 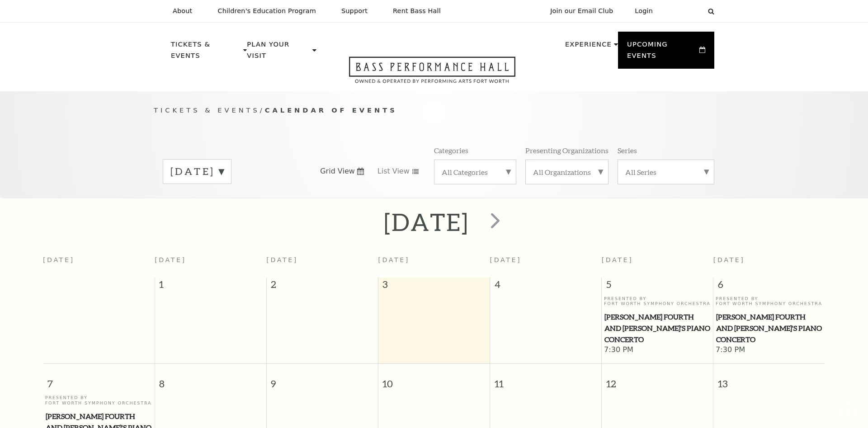 What do you see at coordinates (683, 11) in the screenshot?
I see `select: Select:` at bounding box center [683, 11].